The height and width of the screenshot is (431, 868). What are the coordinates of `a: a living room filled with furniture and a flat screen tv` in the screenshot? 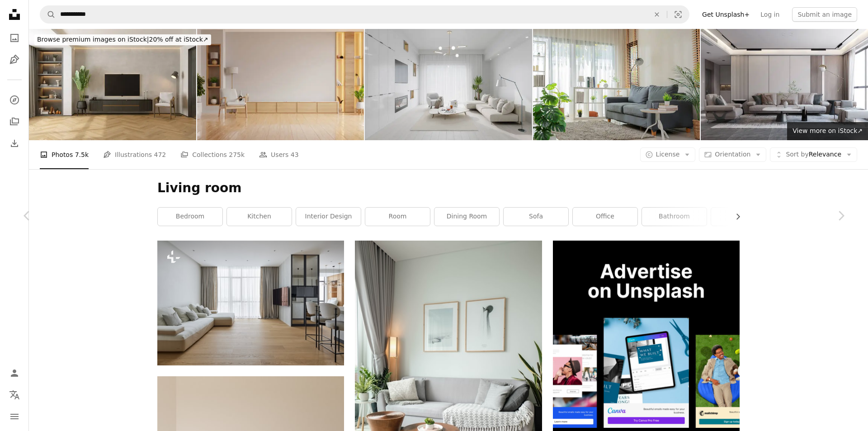 It's located at (251, 303).